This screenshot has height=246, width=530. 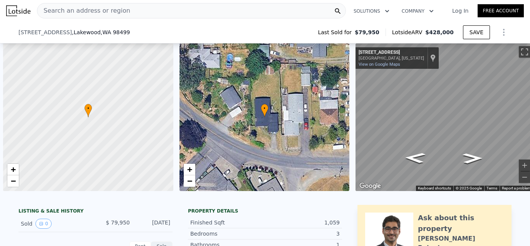 What do you see at coordinates (44, 224) in the screenshot?
I see `button: View historical data` at bounding box center [44, 224].